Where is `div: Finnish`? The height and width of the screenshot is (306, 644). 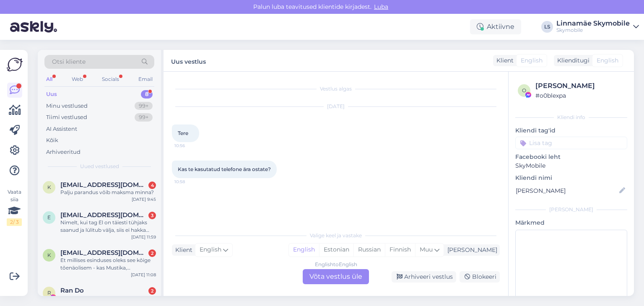
div: Finnish is located at coordinates (400, 250).